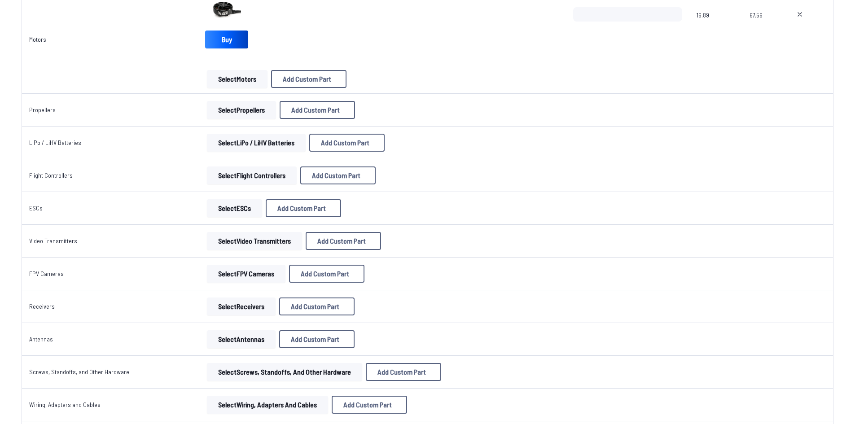 This screenshot has width=855, height=424. What do you see at coordinates (762, 29) in the screenshot?
I see `span: 67.56` at bounding box center [762, 29].